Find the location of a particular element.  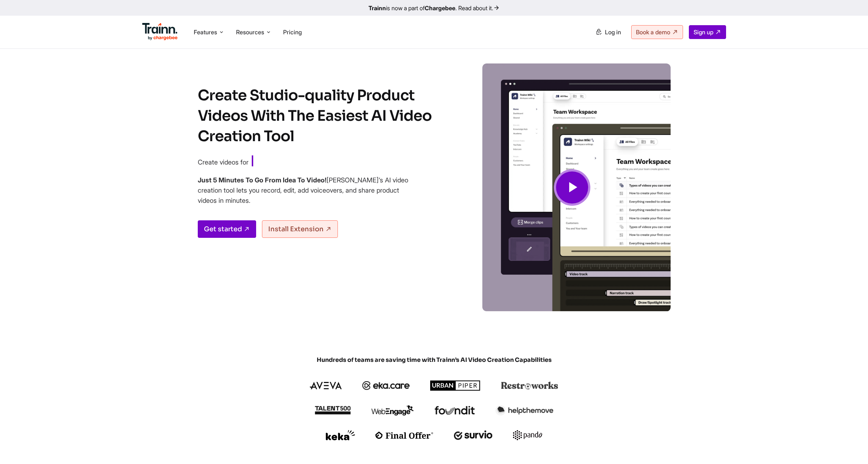

div: Chat Widget is located at coordinates (850, 447).